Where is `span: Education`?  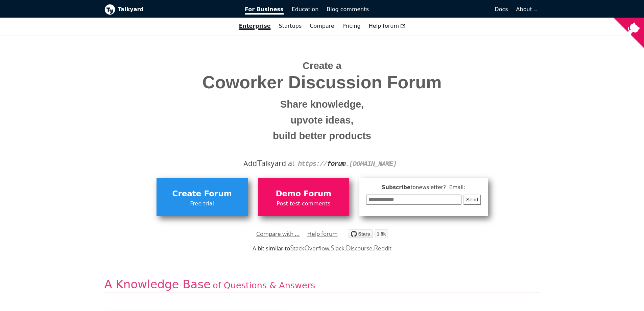
span: Education is located at coordinates (306, 9).